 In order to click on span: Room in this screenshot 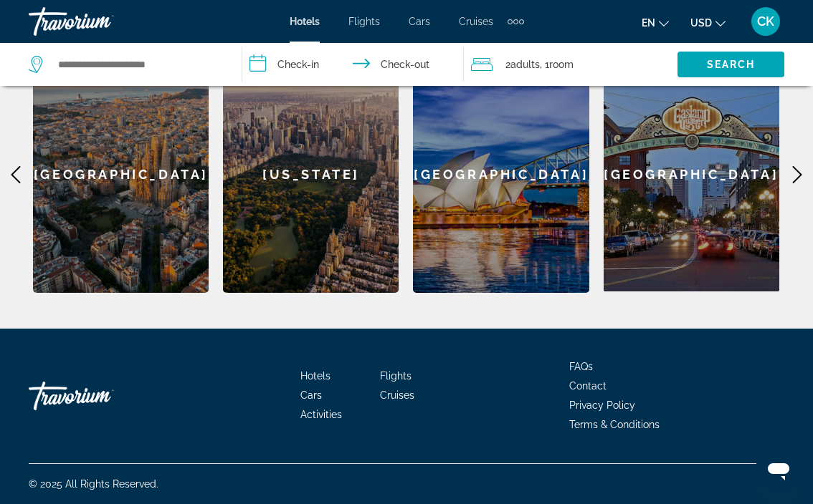, I will do `click(562, 64)`.